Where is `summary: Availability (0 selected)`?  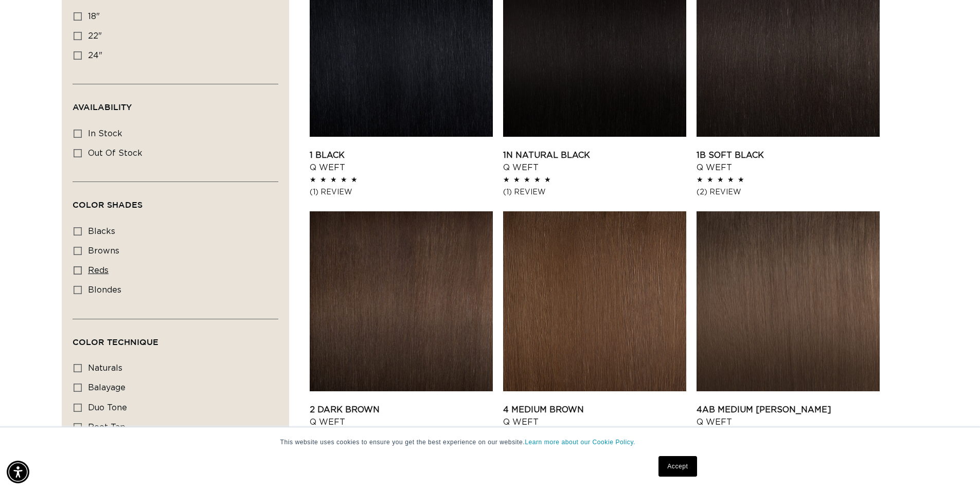 summary: Availability (0 selected) is located at coordinates (176, 103).